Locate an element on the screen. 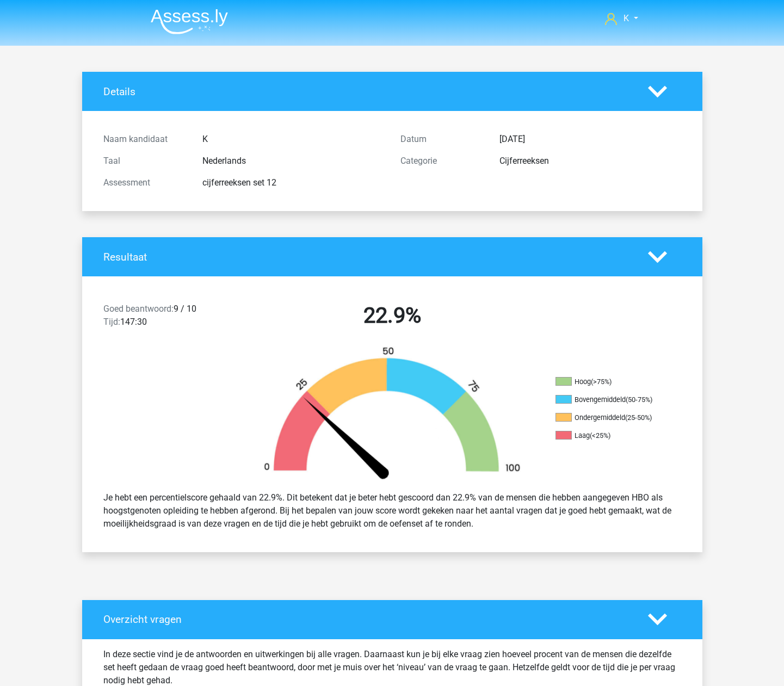 This screenshot has width=784, height=686. span: Tijd: is located at coordinates (111, 322).